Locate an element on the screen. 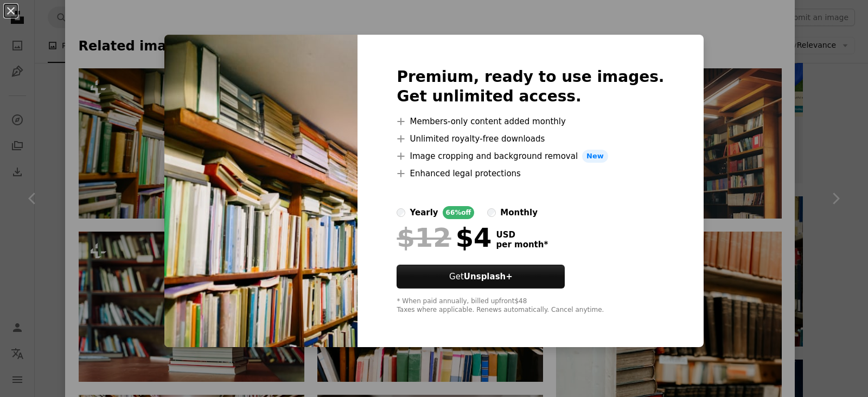 This screenshot has width=868, height=397. div: * When paid annually, billed upfront $48 Taxes where applicable. Renews automatically. Cancel any... is located at coordinates (530, 306).